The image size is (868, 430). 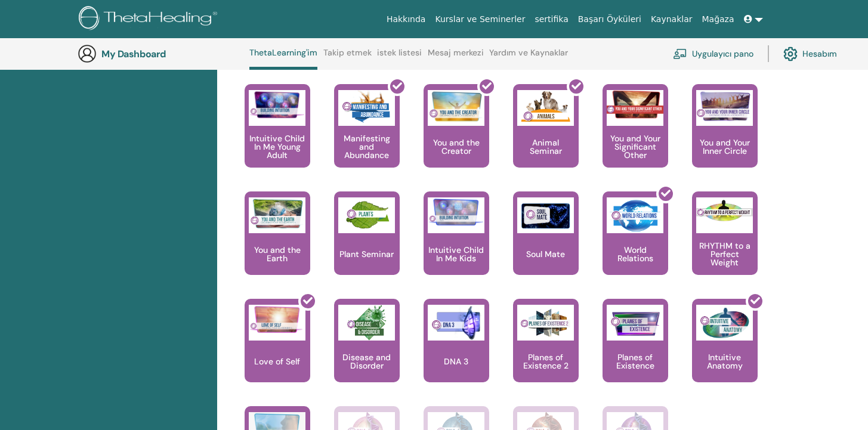 I want to click on img: Manifesting and Abundance, so click(x=366, y=108).